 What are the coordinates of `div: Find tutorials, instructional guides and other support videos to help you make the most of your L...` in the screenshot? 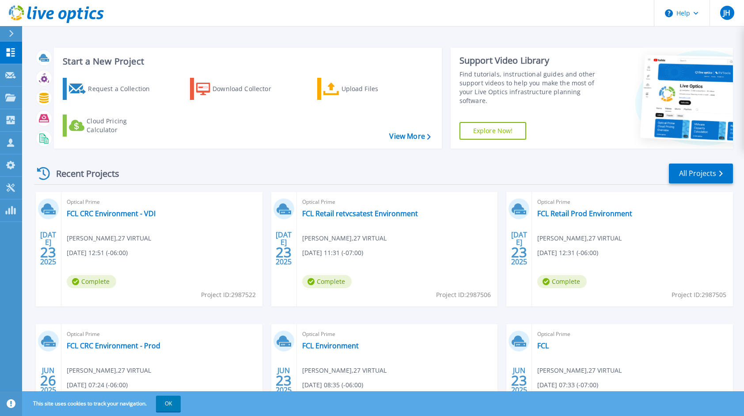 It's located at (531, 87).